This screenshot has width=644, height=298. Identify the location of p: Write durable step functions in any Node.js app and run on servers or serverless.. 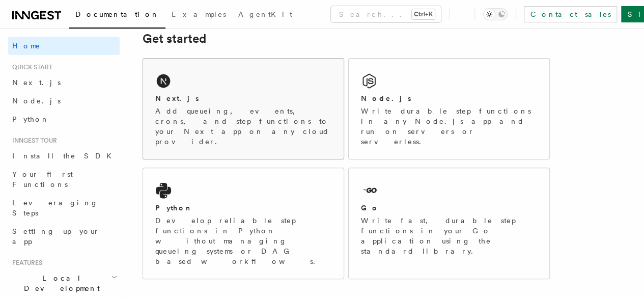
(449, 126).